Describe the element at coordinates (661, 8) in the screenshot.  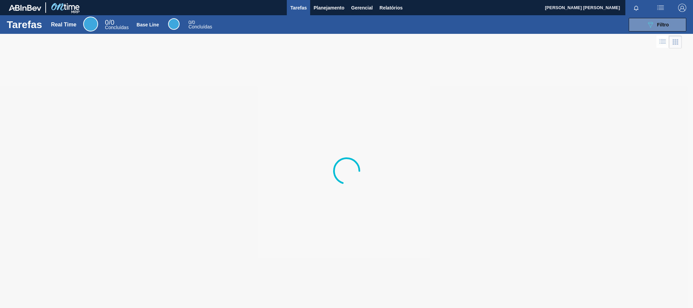
I see `img: userActions` at that location.